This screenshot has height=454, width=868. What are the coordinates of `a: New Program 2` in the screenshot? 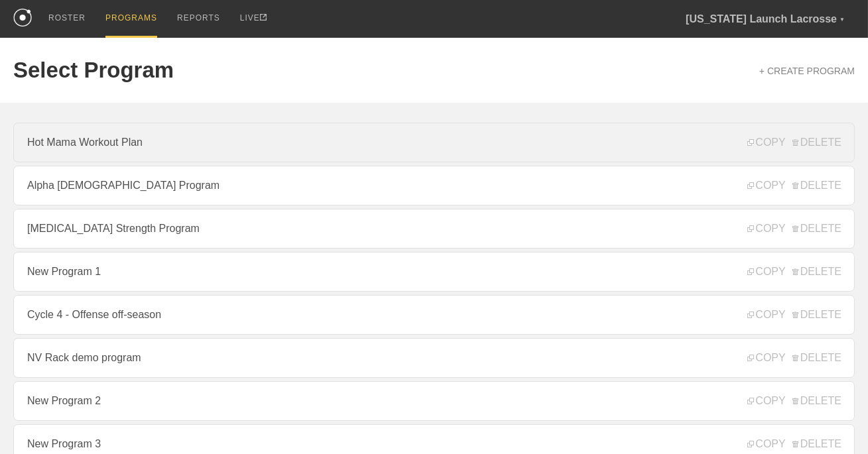 It's located at (433, 401).